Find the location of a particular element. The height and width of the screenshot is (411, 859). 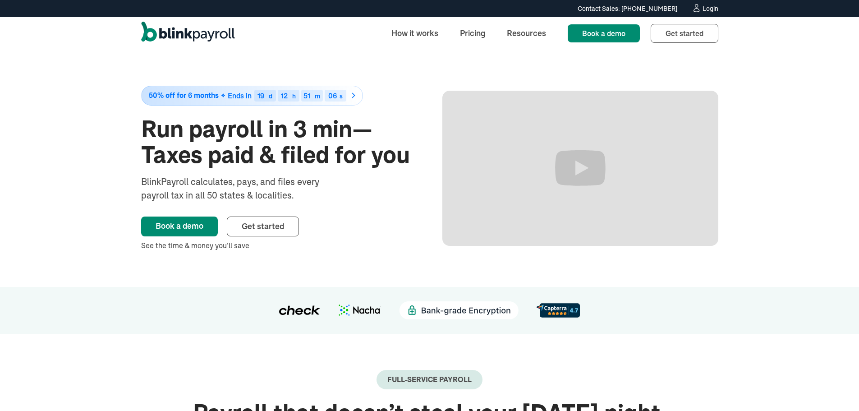

span: Book a demo is located at coordinates (604, 33).